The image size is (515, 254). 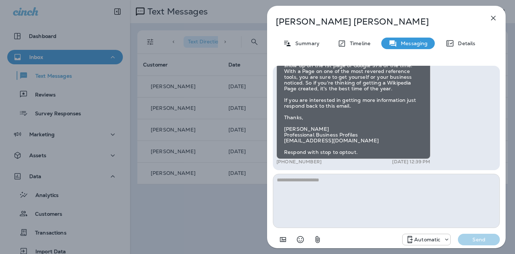 I want to click on p: Timeline, so click(x=358, y=43).